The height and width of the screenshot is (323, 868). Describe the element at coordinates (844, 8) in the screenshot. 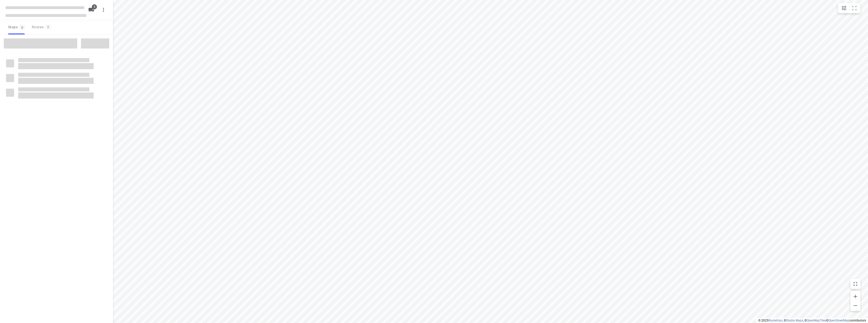

I see `button: Map settings` at that location.